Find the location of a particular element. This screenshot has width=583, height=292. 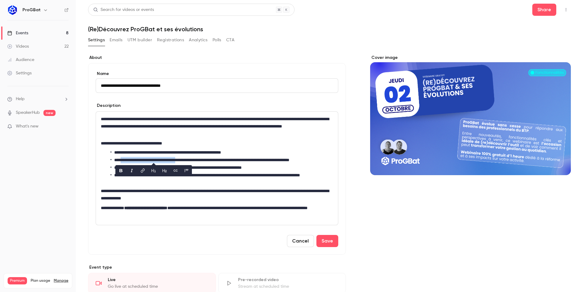

span: What's new is located at coordinates (27, 126).